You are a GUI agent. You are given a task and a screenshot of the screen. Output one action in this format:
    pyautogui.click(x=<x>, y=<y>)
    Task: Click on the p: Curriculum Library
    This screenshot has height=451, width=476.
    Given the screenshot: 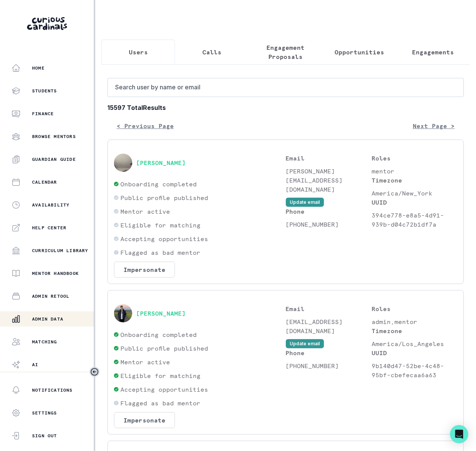 What is the action you would take?
    pyautogui.click(x=60, y=251)
    